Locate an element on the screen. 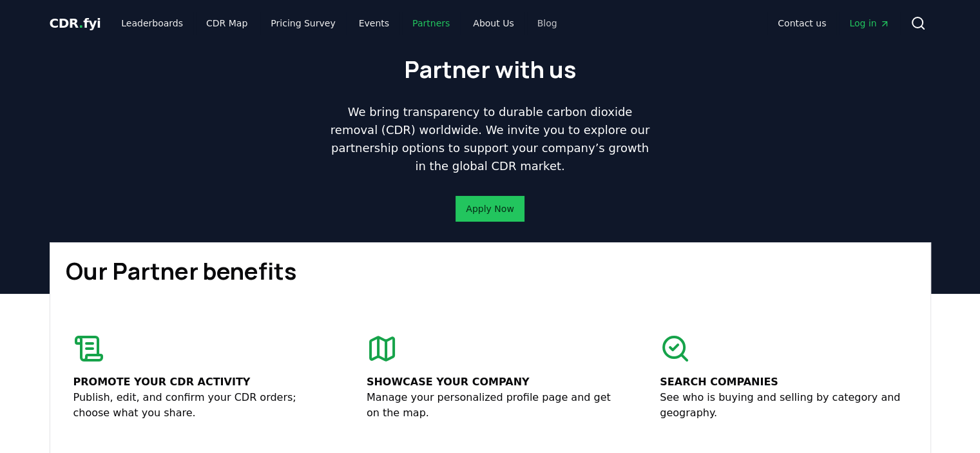 This screenshot has width=980, height=453. a: Events is located at coordinates (373, 23).